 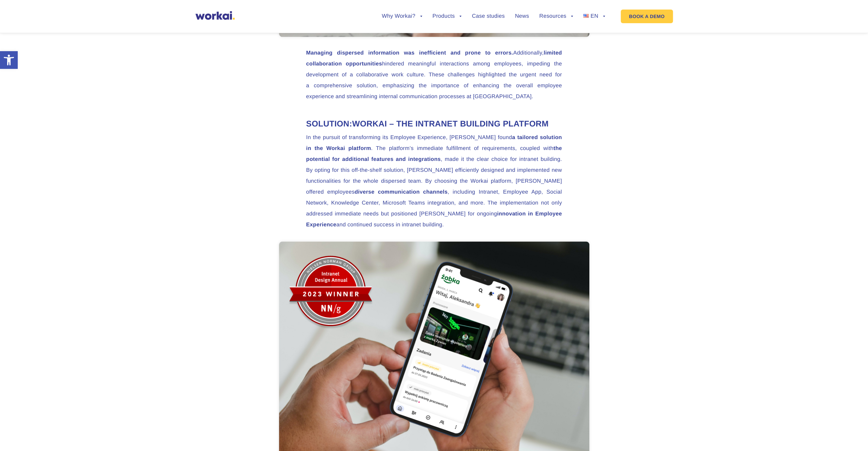 What do you see at coordinates (402, 16) in the screenshot?
I see `a: Why Workai?` at bounding box center [402, 16].